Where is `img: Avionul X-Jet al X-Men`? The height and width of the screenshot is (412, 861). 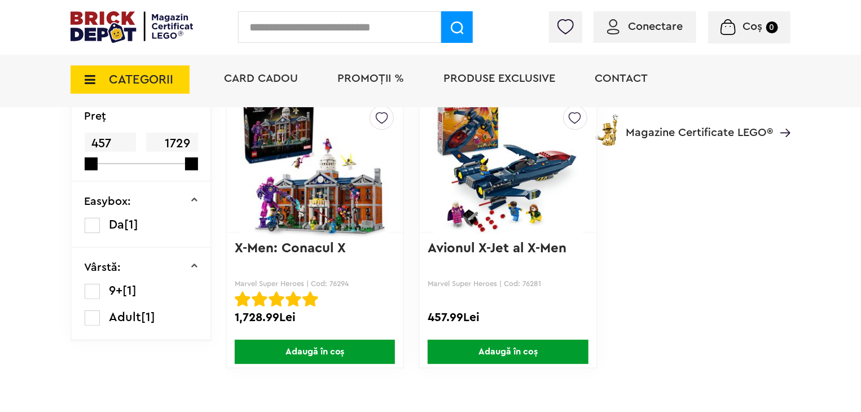 img: Avionul X-Jet al X-Men is located at coordinates (508, 164).